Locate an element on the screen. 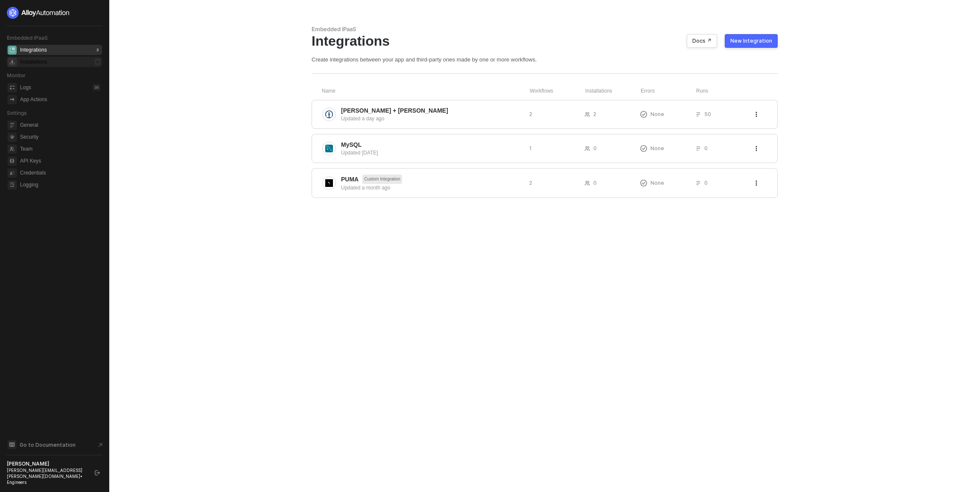 The width and height of the screenshot is (980, 492). span: document-arrow is located at coordinates (100, 445).